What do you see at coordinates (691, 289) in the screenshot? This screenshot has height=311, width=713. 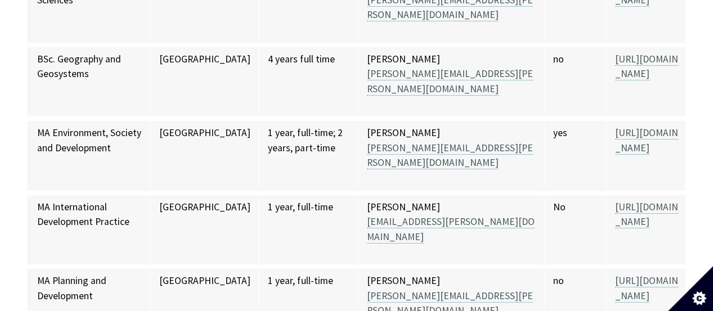 I see `button: Set cookie preferences` at bounding box center [691, 289].